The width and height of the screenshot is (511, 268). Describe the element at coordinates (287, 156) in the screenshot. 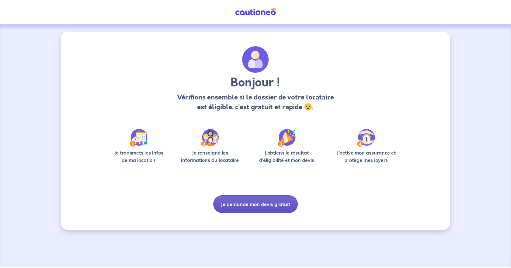

I see `p: J’obtiens le résultat d’éligibilité et mon devis` at that location.